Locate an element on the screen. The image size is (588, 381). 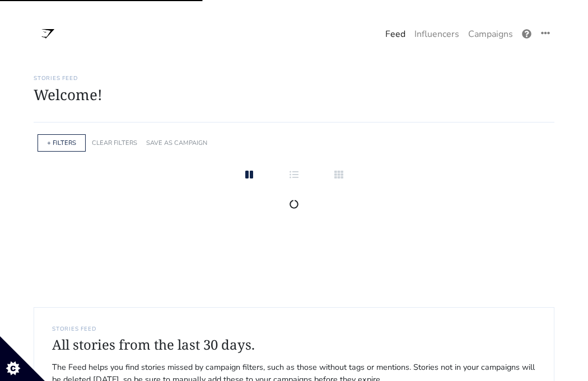
a: Feed is located at coordinates (395, 34).